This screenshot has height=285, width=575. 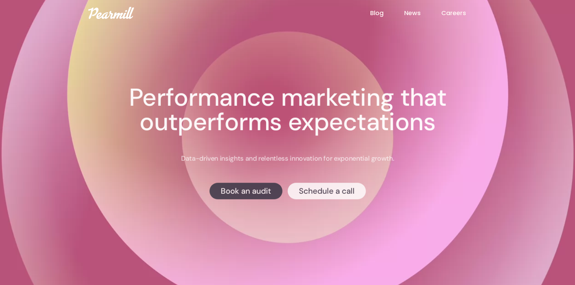 What do you see at coordinates (246, 191) in the screenshot?
I see `a: Book an audit` at bounding box center [246, 191].